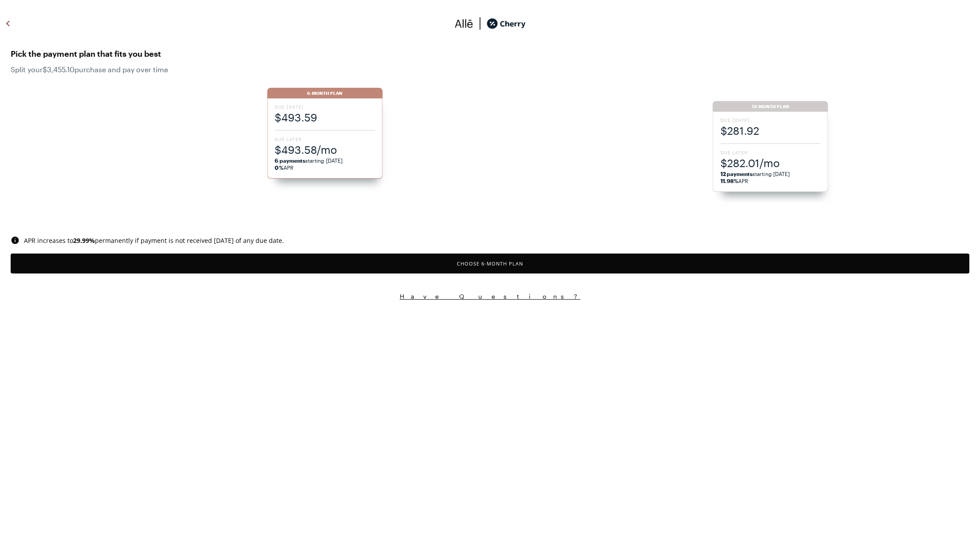  What do you see at coordinates (770, 130) in the screenshot?
I see `span: $281.92` at bounding box center [770, 130].